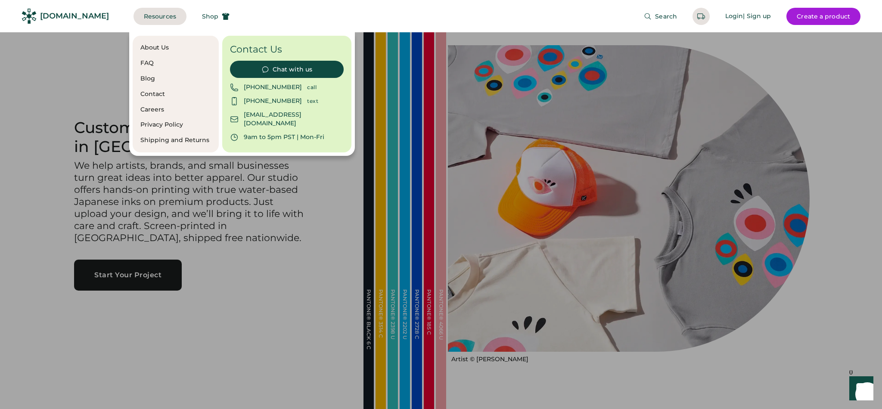 The height and width of the screenshot is (409, 882). I want to click on button: Chat with us, so click(287, 69).